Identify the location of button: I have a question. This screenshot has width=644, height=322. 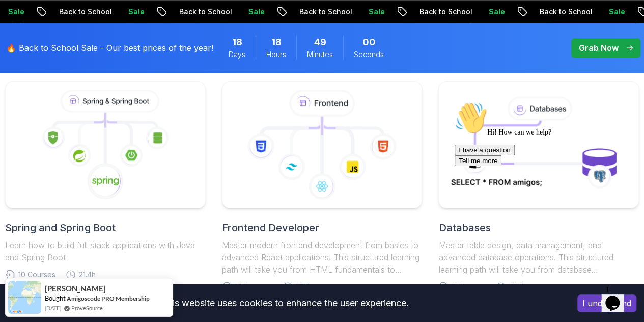
(34, 52).